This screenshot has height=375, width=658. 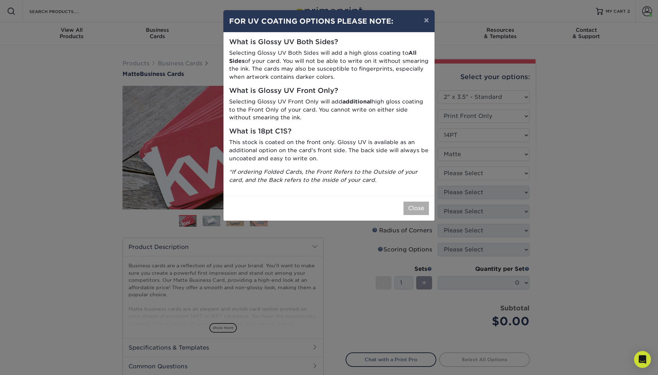 What do you see at coordinates (329, 65) in the screenshot?
I see `p: Selecting Glossy UV Both Sides will add a high gloss coating to of your card. You will not be abl...` at bounding box center [329, 65].